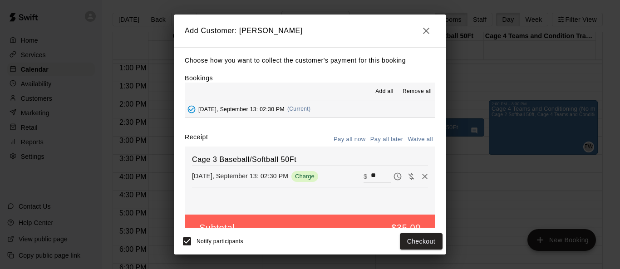 This screenshot has width=620, height=269. What do you see at coordinates (387, 139) in the screenshot?
I see `button: Pay all later` at bounding box center [387, 139].